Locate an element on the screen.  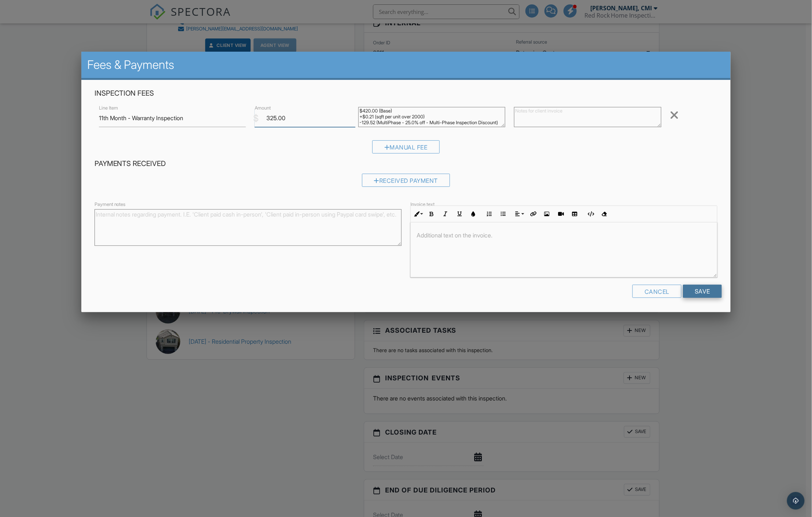
button: Ordered List is located at coordinates (489, 214).